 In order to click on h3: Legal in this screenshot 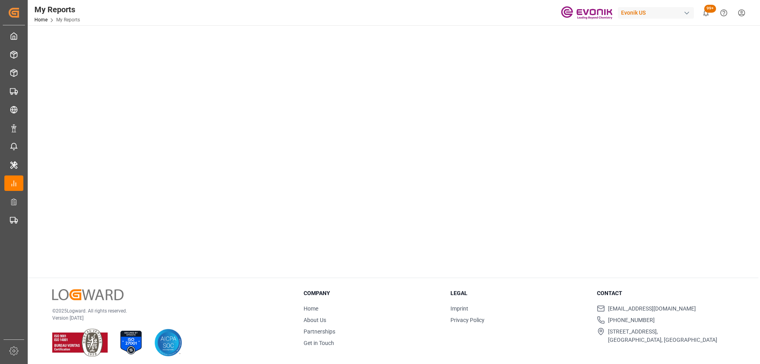, I will do `click(519, 293)`.